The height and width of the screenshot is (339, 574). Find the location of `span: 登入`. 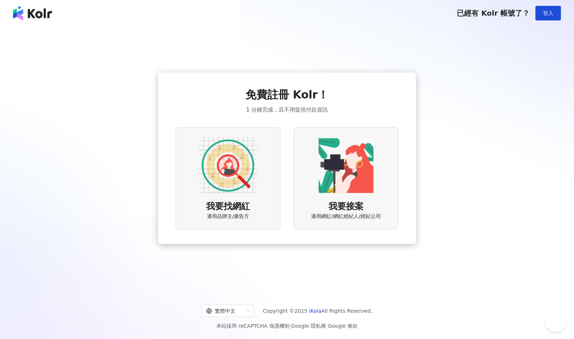

span: 登入 is located at coordinates (548, 13).